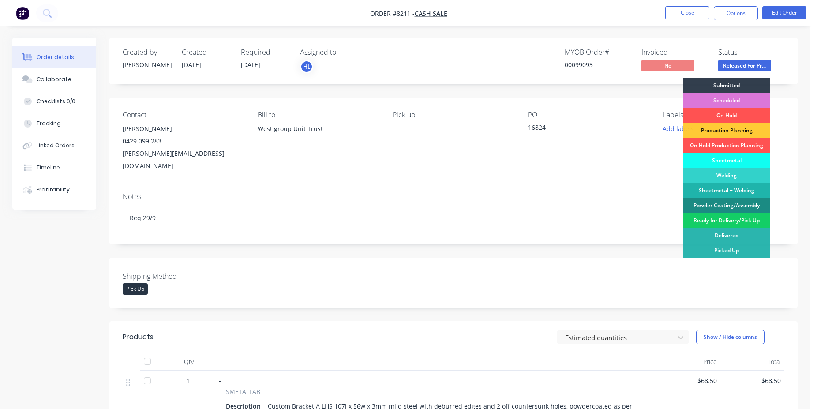  Describe the element at coordinates (723, 115) in the screenshot. I see `div: Labels` at that location.